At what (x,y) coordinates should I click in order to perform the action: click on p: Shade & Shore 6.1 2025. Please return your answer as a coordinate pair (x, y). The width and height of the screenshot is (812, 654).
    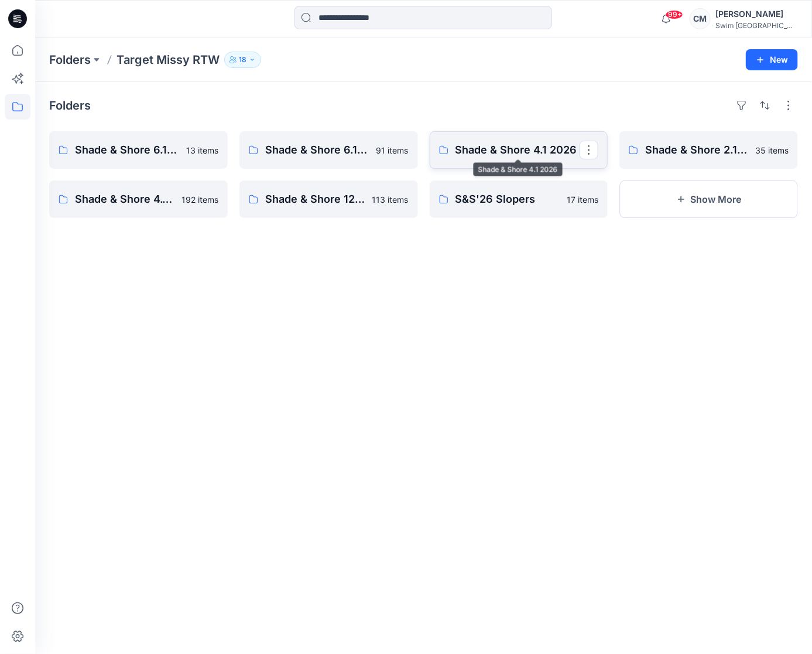
    Looking at the image, I should click on (317, 150).